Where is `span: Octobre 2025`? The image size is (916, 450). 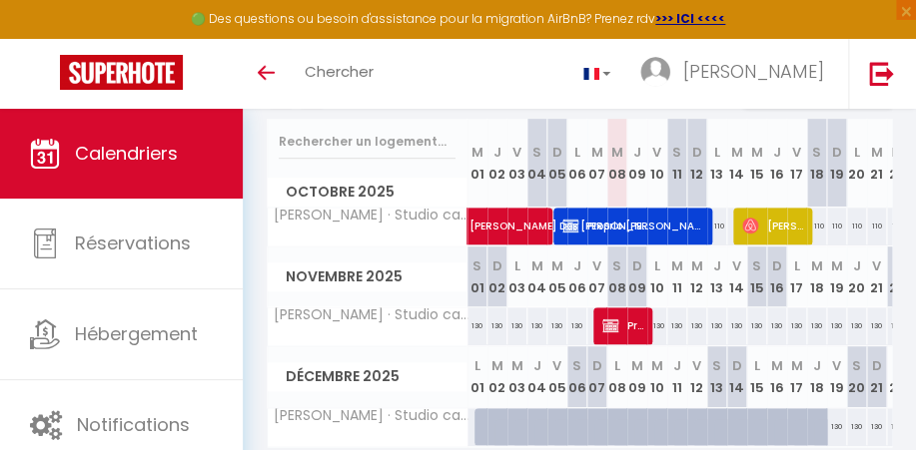
span: Octobre 2025 is located at coordinates (366, 192).